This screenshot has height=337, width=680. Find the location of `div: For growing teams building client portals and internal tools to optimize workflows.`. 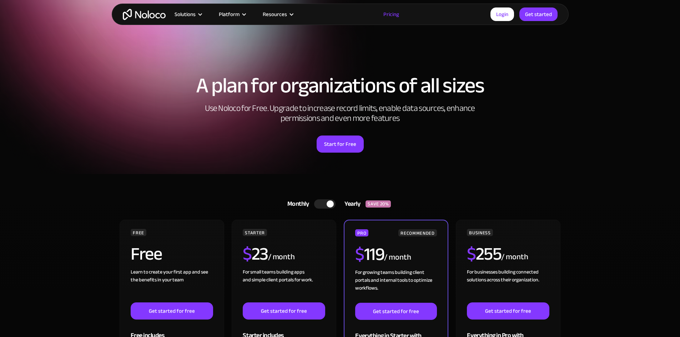

div: For growing teams building client portals and internal tools to optimize workflows. is located at coordinates (396, 286).